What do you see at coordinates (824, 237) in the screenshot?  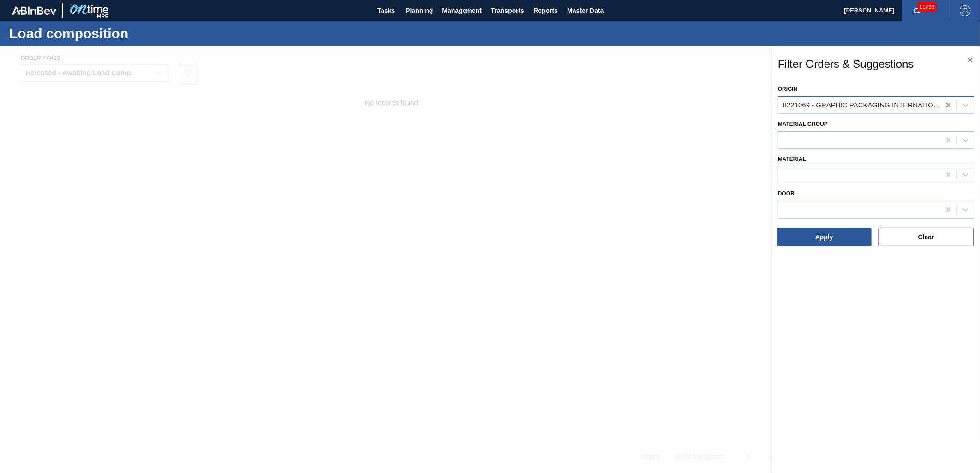 I see `button: Apply` at bounding box center [824, 237].